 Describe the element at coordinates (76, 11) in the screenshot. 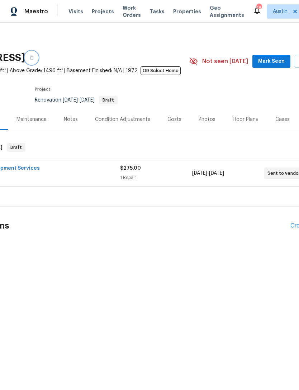

I see `span: Visits` at that location.